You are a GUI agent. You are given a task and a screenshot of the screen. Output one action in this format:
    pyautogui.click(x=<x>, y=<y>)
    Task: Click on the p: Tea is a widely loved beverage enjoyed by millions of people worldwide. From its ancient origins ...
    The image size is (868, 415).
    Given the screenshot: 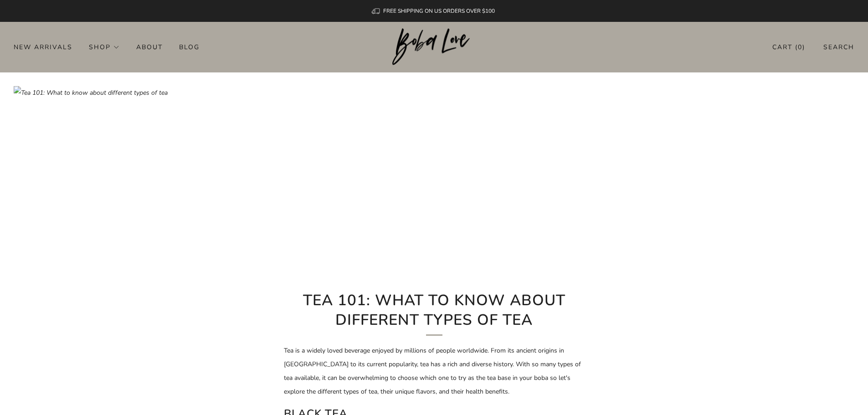 What is the action you would take?
    pyautogui.click(x=434, y=371)
    